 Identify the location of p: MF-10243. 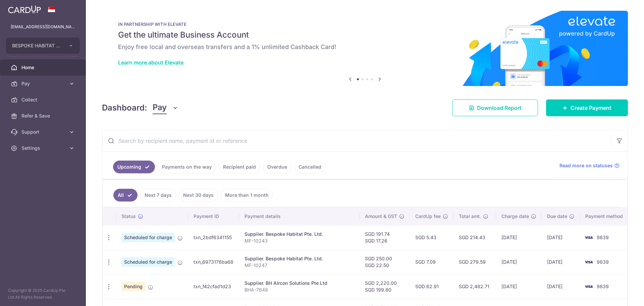
(299, 241).